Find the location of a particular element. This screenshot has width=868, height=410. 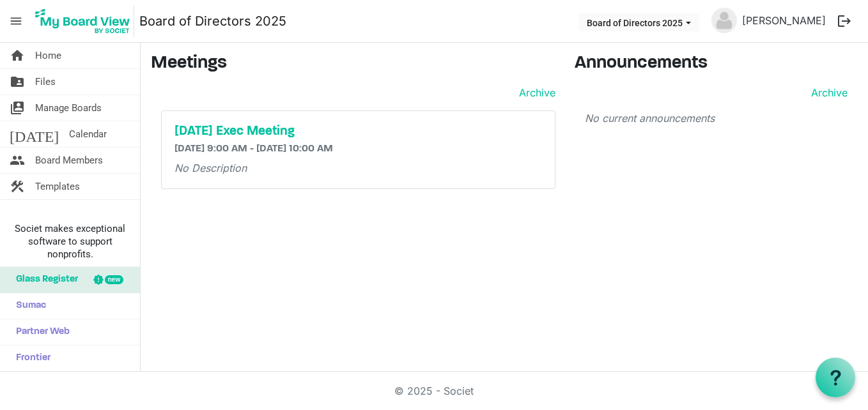

a: Board of Directors 2025 is located at coordinates (213, 21).